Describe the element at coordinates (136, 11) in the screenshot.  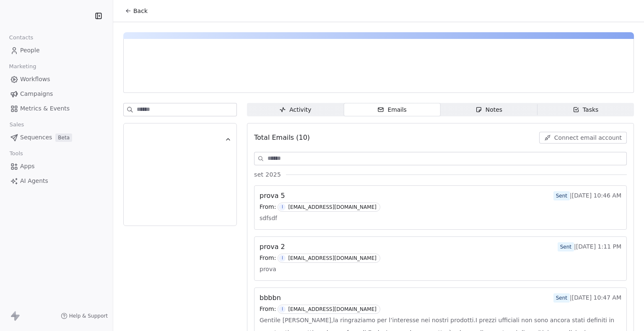
I see `button: Back` at that location.